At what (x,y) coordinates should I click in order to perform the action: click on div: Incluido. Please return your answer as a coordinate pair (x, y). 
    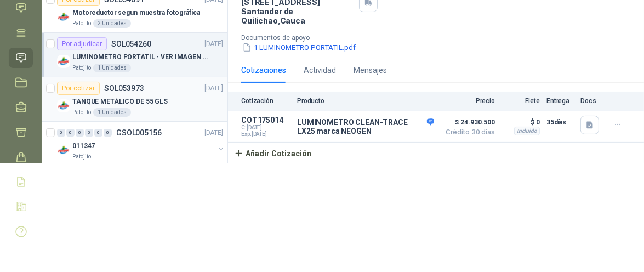
    Looking at the image, I should click on (527, 131).